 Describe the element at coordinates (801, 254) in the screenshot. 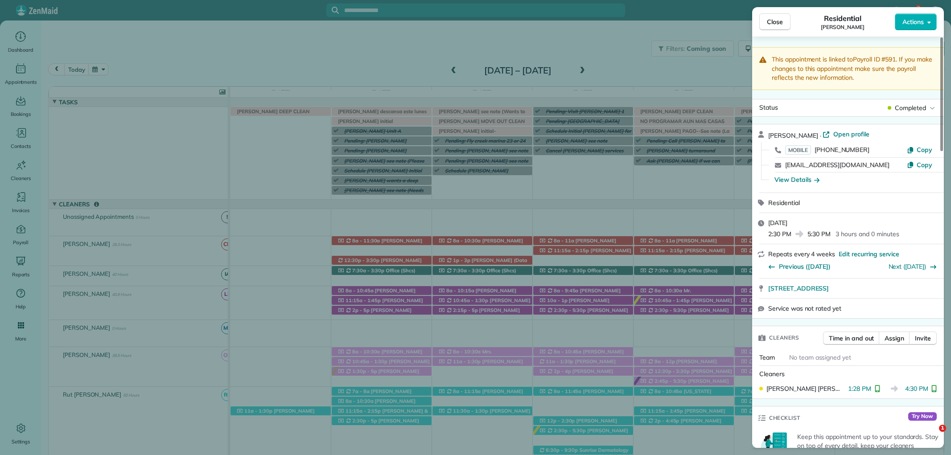

I see `span: Repeats every 4 weeks` at that location.